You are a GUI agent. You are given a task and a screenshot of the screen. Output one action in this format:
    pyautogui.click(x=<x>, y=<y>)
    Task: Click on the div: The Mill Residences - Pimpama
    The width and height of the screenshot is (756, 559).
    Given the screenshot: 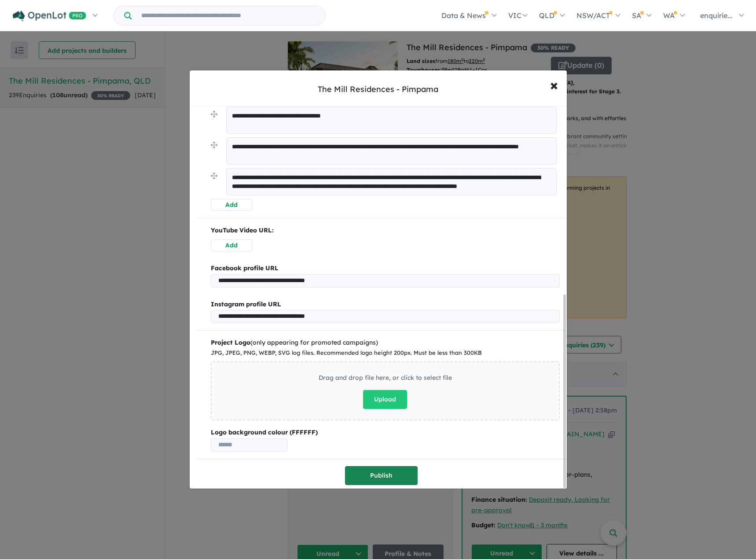 What is the action you would take?
    pyautogui.click(x=378, y=89)
    